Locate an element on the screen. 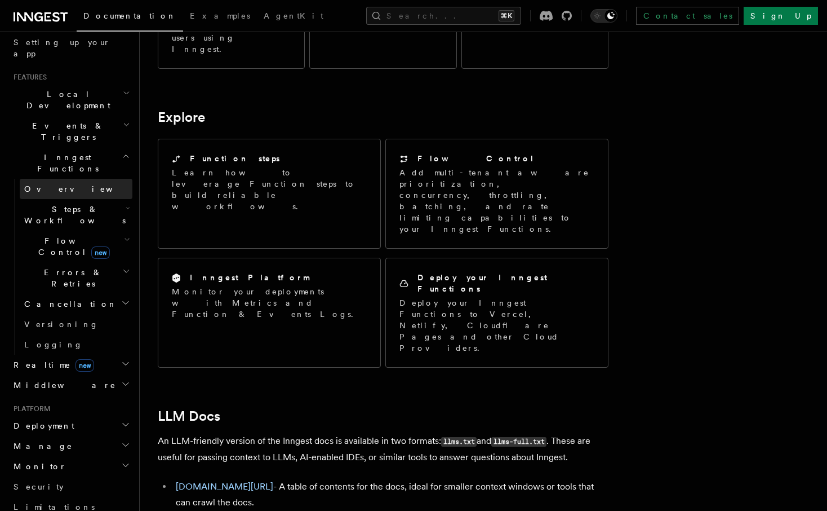  a: Logging is located at coordinates (76, 344).